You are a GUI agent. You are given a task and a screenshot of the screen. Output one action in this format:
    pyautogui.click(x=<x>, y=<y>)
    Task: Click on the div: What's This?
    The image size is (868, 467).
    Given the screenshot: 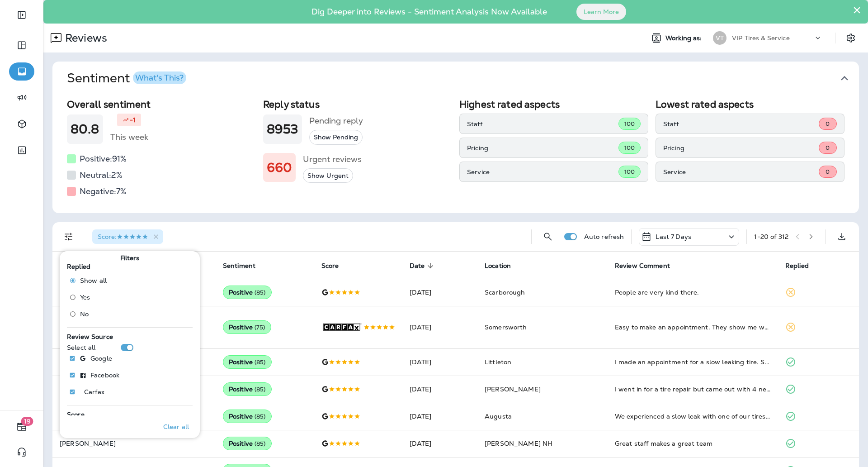 What is the action you would take?
    pyautogui.click(x=159, y=78)
    